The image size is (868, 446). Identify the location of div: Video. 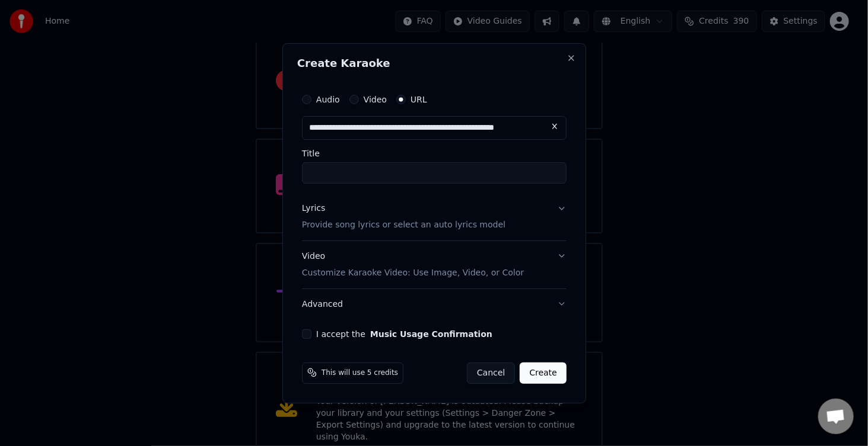
(413, 265).